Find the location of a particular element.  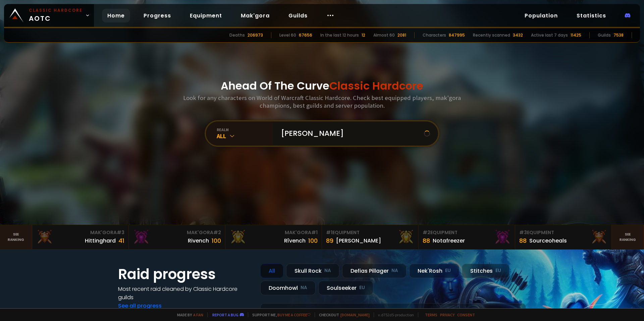

a: Population is located at coordinates (541, 15).